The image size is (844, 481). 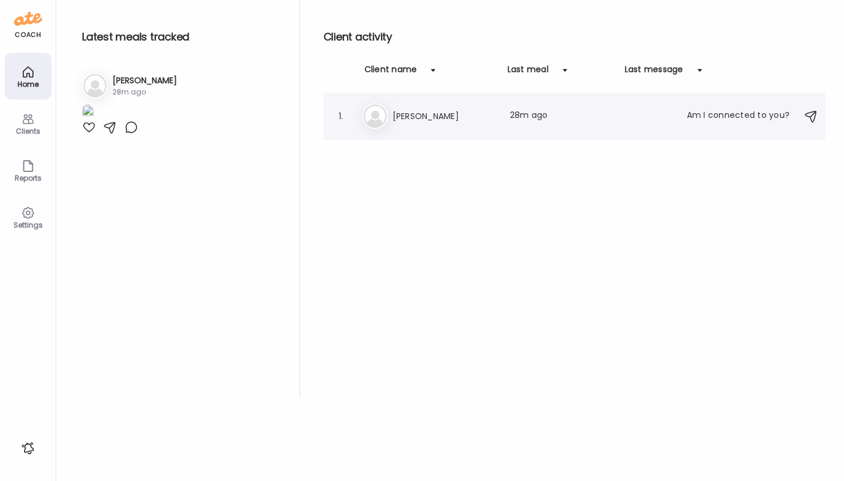 I want to click on div: Last message, so click(x=654, y=73).